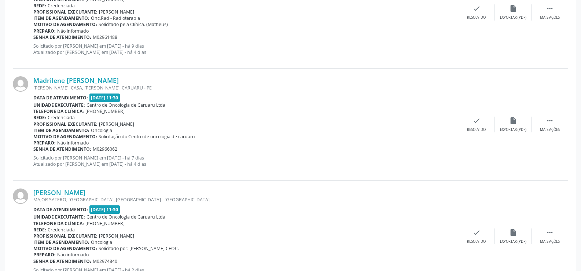  What do you see at coordinates (105, 37) in the screenshot?
I see `span: M02961488` at bounding box center [105, 37].